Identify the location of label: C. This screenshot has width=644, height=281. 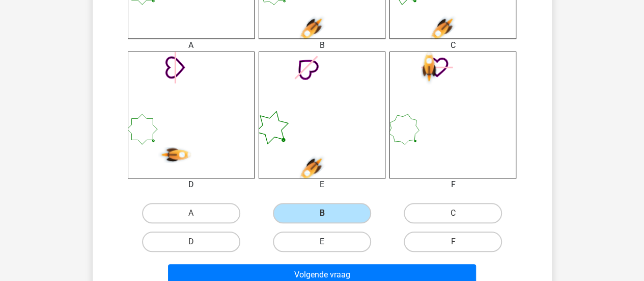
(452, 213).